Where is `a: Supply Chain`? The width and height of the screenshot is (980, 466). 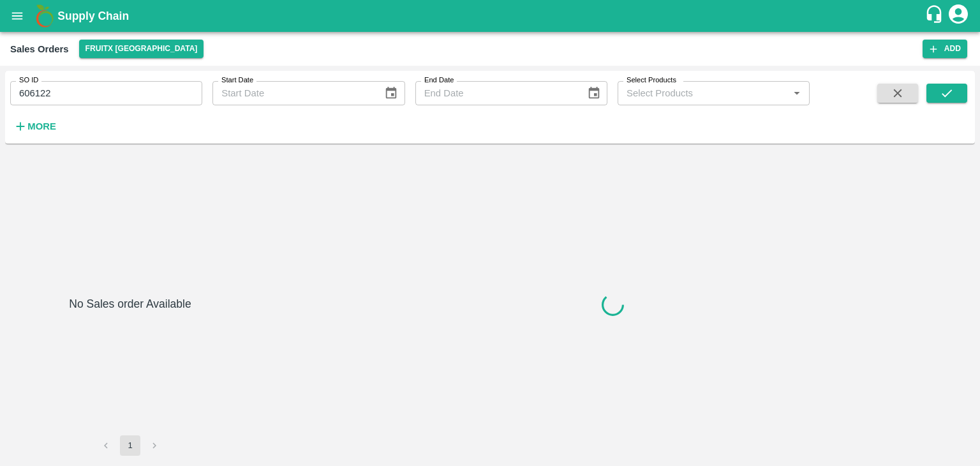
a: Supply Chain is located at coordinates (490, 16).